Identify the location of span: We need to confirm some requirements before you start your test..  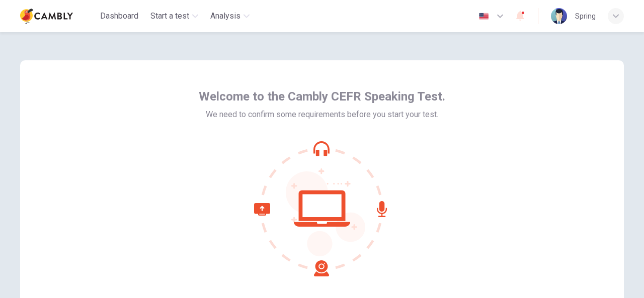
(322, 115).